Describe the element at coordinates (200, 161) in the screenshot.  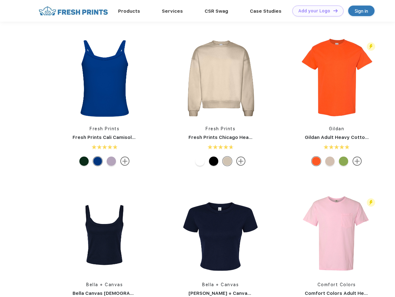
I see `div: White` at that location.